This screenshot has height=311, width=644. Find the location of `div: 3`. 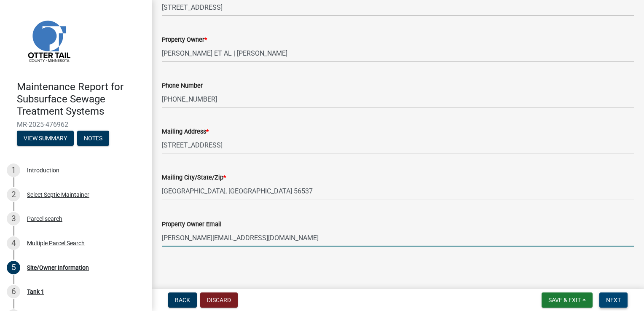

div: 3 is located at coordinates (13, 219).